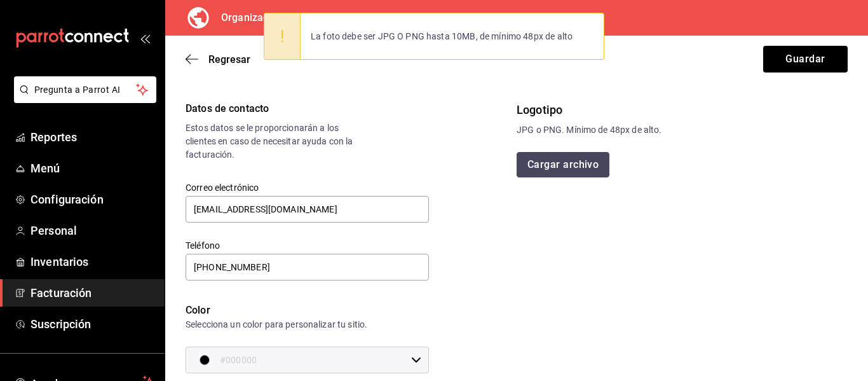 The image size is (868, 381). Describe the element at coordinates (307, 187) in the screenshot. I see `label: Correo electrónico` at that location.